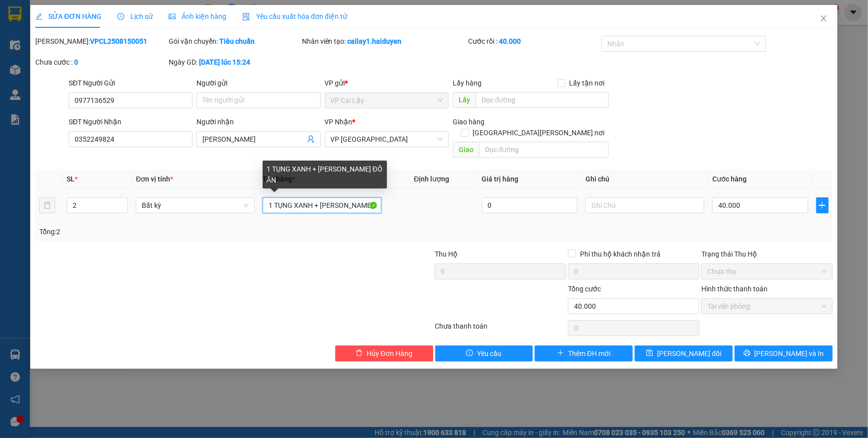 The width and height of the screenshot is (868, 438). I want to click on button: plus, so click(823, 206).